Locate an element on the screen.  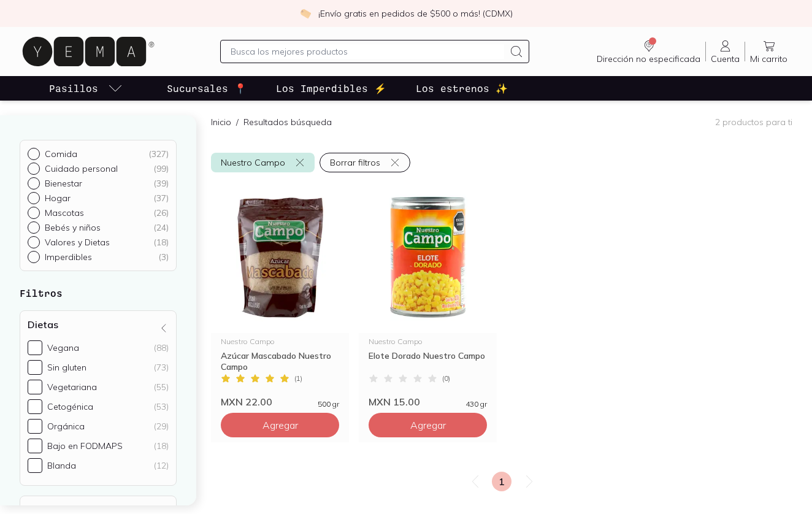
div: (55) is located at coordinates (162, 387).